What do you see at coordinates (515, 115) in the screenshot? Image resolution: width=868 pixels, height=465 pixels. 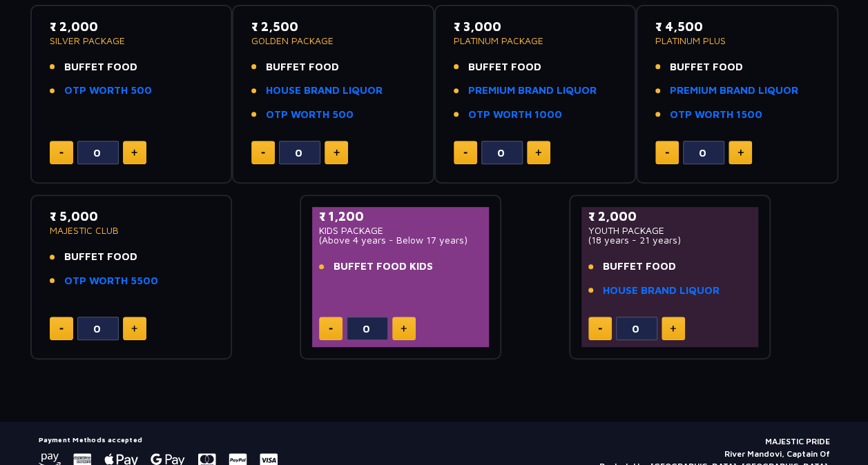 I see `a: OTP WORTH 1000` at bounding box center [515, 115].